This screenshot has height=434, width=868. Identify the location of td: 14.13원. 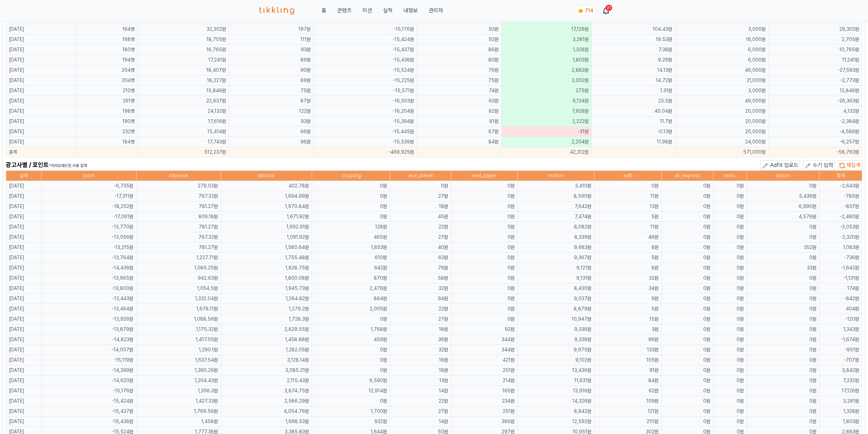
(634, 70).